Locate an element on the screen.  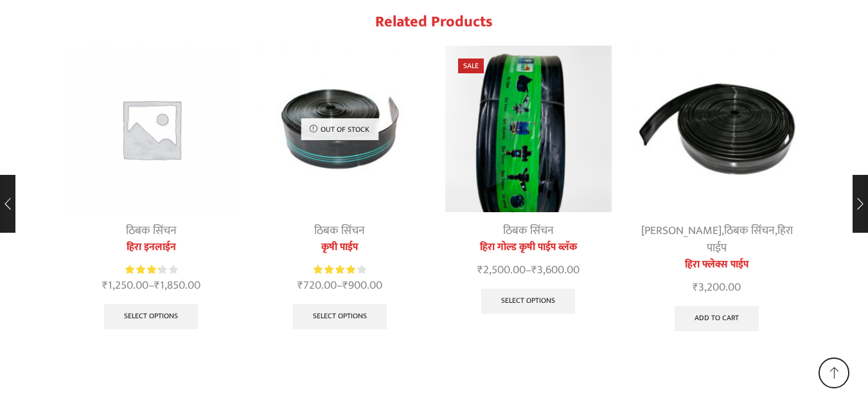
a: हिरा इनलाईन is located at coordinates (152, 247).